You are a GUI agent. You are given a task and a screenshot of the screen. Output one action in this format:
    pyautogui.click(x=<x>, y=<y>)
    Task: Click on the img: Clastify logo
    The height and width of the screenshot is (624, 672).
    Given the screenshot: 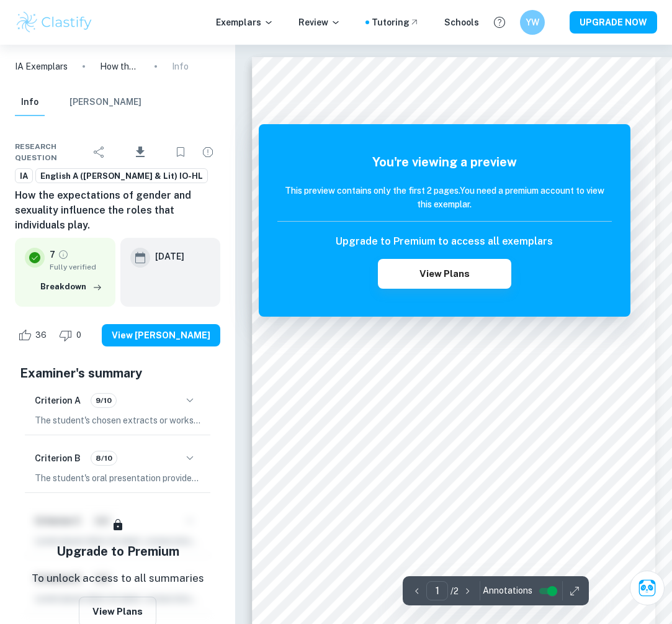 What is the action you would take?
    pyautogui.click(x=54, y=22)
    